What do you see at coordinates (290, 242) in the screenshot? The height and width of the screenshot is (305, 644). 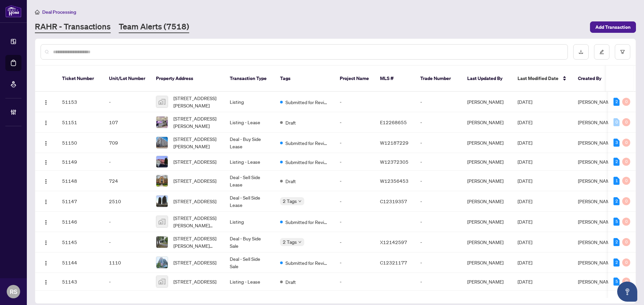 I see `span: 2 Tags` at bounding box center [290, 242].